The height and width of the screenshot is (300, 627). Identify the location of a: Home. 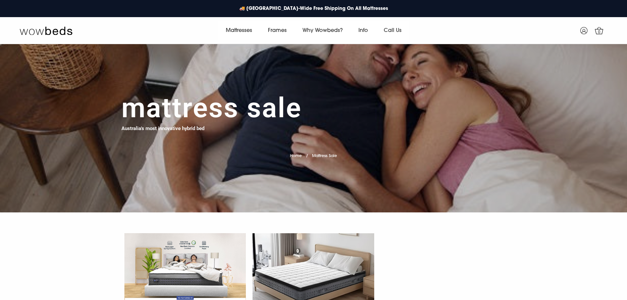
(296, 156).